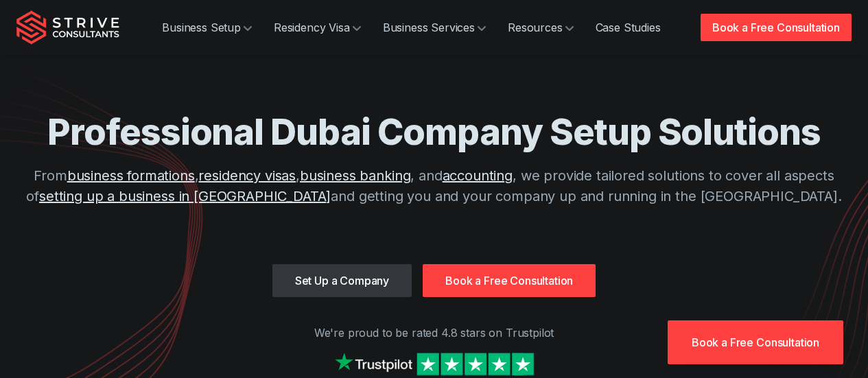  Describe the element at coordinates (434, 186) in the screenshot. I see `p: From , , , and , we provide tailored solutions to cover all aspects of and getting you and your c...` at that location.